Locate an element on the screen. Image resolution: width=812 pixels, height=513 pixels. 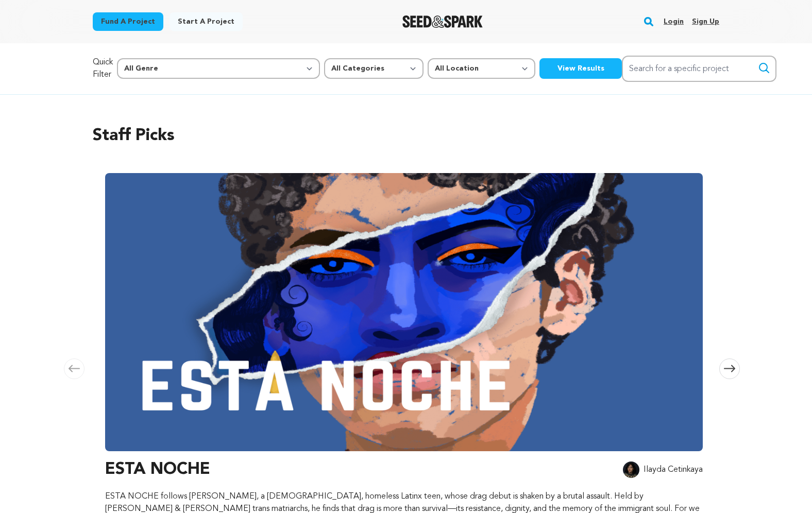
a: Start a project is located at coordinates (206, 22).